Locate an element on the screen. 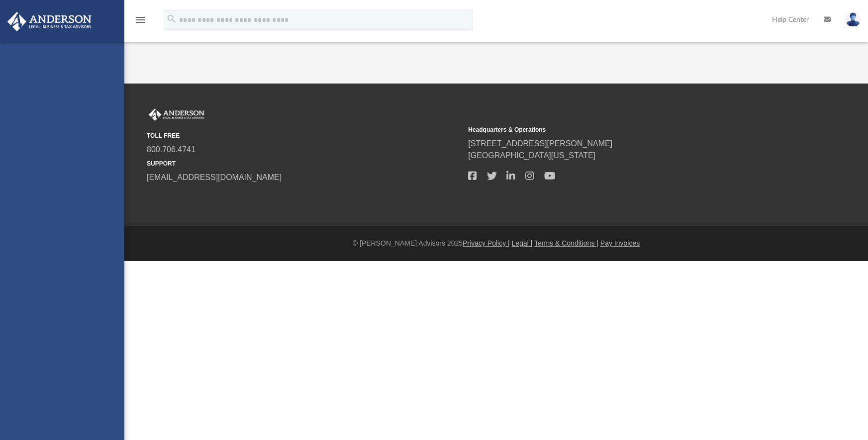 Image resolution: width=868 pixels, height=440 pixels. a: Terms & Conditions | is located at coordinates (566, 243).